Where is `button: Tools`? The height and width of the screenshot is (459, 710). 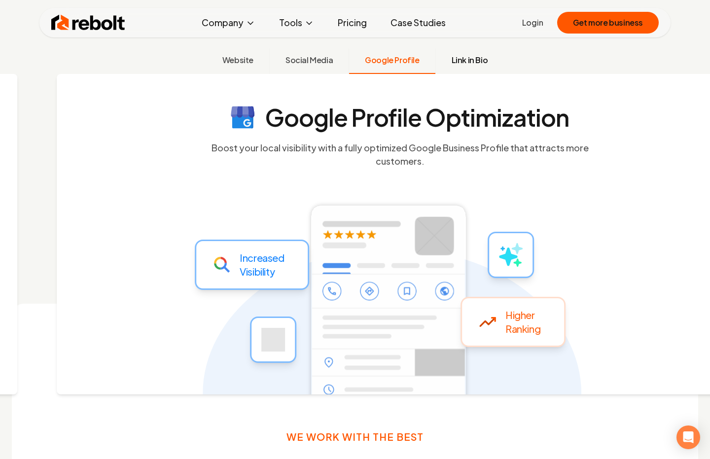
button: Tools is located at coordinates (296, 23).